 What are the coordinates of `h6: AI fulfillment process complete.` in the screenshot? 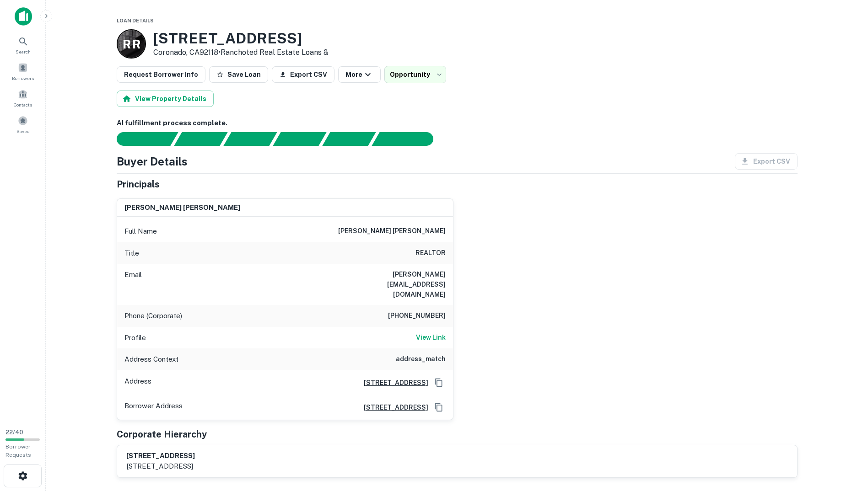 It's located at (457, 123).